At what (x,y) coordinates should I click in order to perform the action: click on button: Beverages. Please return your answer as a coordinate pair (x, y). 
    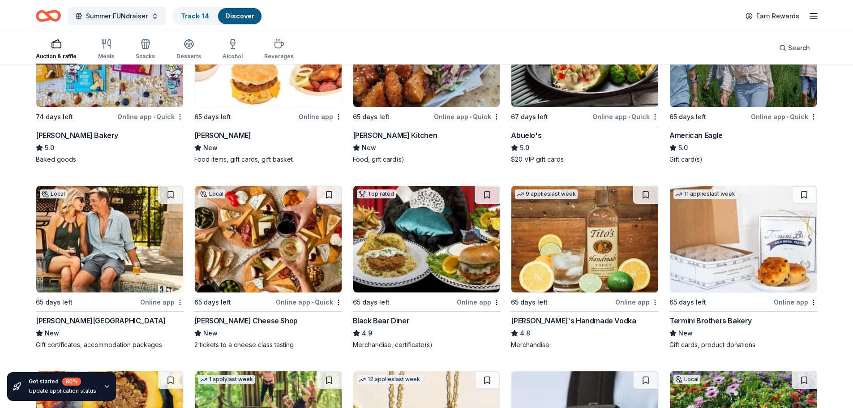
    Looking at the image, I should click on (279, 50).